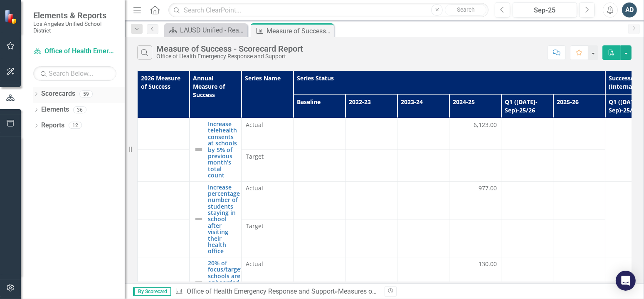  Describe the element at coordinates (465, 10) in the screenshot. I see `button: Search` at that location.